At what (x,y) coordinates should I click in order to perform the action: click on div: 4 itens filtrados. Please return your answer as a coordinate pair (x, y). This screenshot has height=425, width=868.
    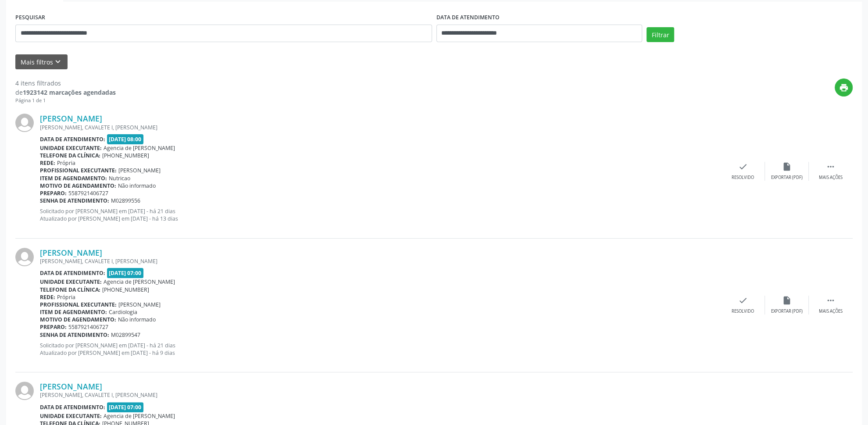
    Looking at the image, I should click on (66, 83).